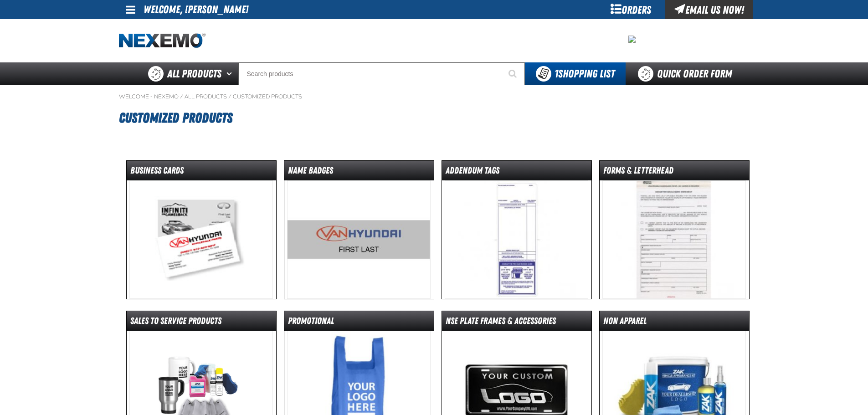  What do you see at coordinates (556, 74) in the screenshot?
I see `strong: 1` at bounding box center [556, 74].